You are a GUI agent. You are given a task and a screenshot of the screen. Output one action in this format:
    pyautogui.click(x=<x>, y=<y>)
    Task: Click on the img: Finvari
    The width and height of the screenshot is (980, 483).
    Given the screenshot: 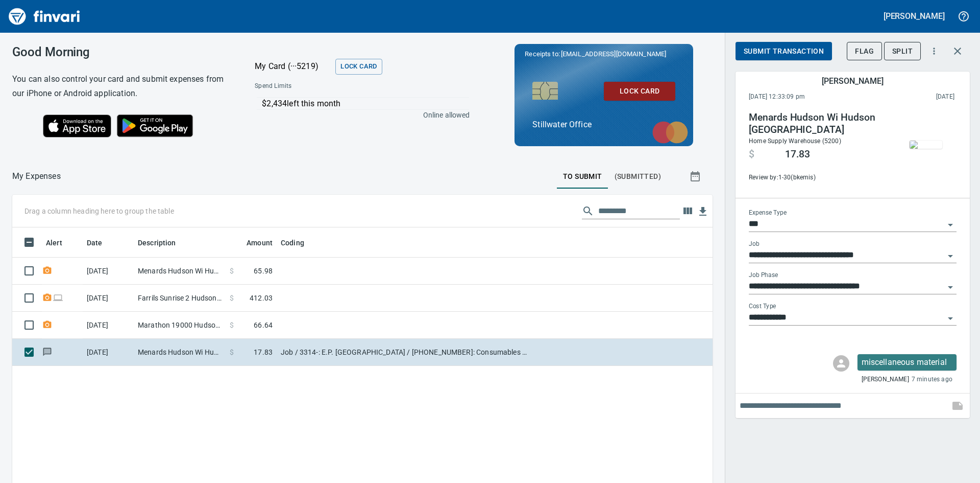 What is the action you would take?
    pyautogui.click(x=44, y=16)
    